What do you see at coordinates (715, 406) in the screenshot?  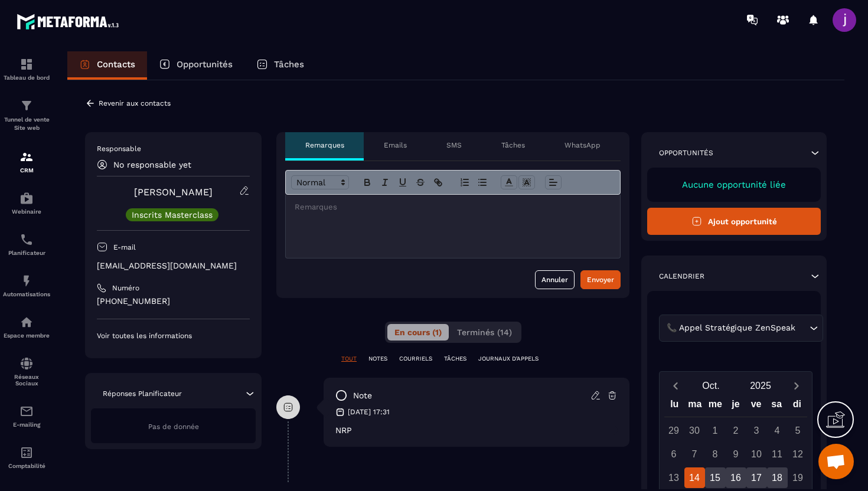 I see `div: me` at bounding box center [715, 406].